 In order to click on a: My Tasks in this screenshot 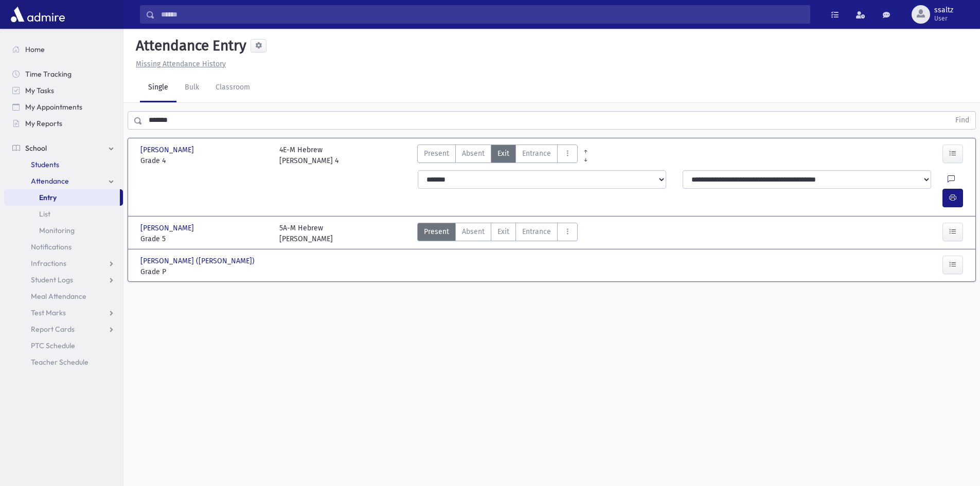, I will do `click(63, 91)`.